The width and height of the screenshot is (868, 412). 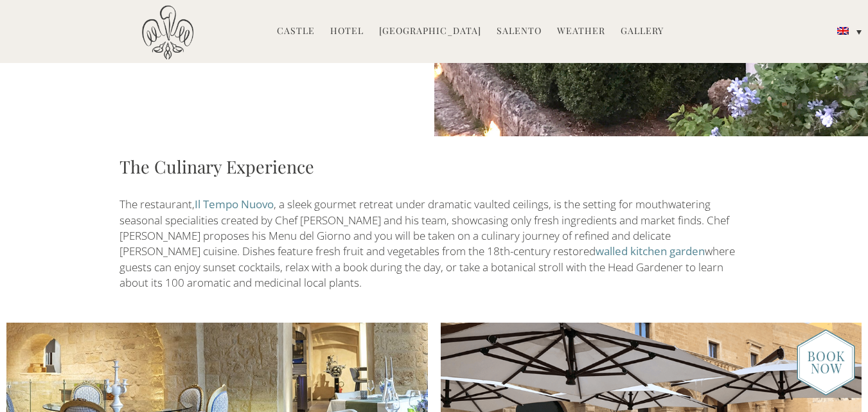 What do you see at coordinates (642, 31) in the screenshot?
I see `a: Gallery` at bounding box center [642, 31].